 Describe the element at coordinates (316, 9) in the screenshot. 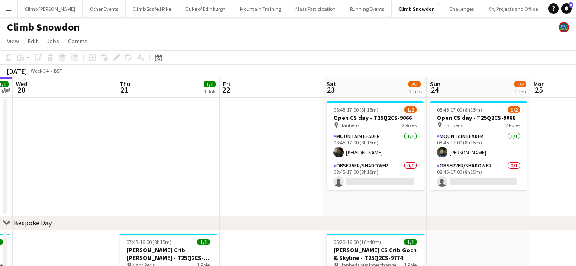

I see `button: Mass Participation` at that location.